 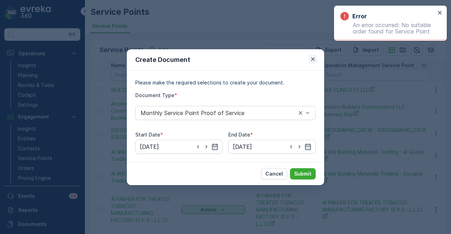 What do you see at coordinates (274, 174) in the screenshot?
I see `p: Cancel` at bounding box center [274, 174].